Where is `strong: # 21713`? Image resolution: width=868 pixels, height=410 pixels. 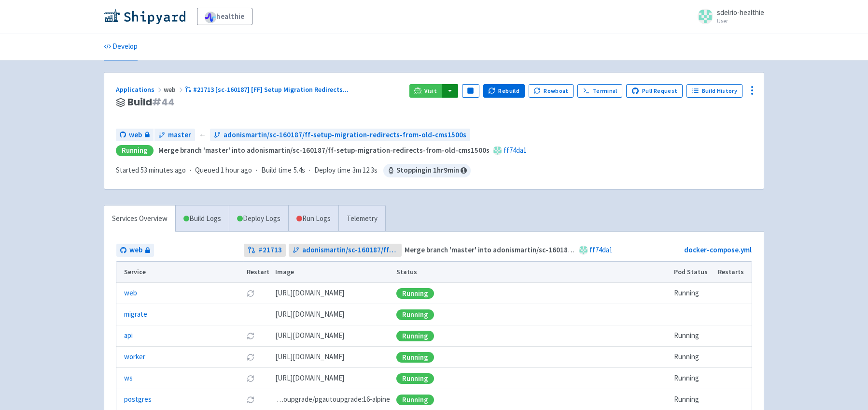
strong: # 21713 is located at coordinates (270, 250).